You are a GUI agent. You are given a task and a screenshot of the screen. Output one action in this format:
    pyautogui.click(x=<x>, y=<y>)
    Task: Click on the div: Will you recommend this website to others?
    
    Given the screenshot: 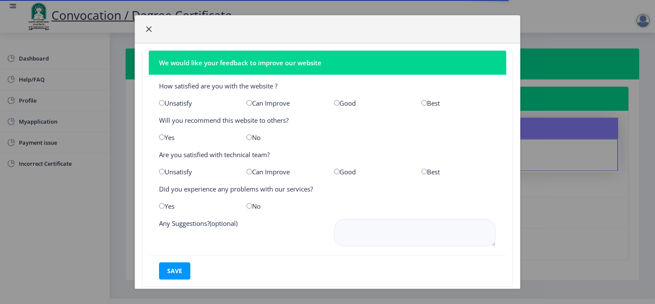 What is the action you would take?
    pyautogui.click(x=328, y=120)
    